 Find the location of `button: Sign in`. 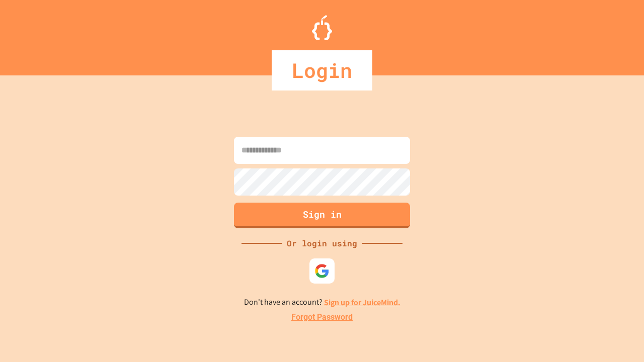

button: Sign in is located at coordinates (322, 215).